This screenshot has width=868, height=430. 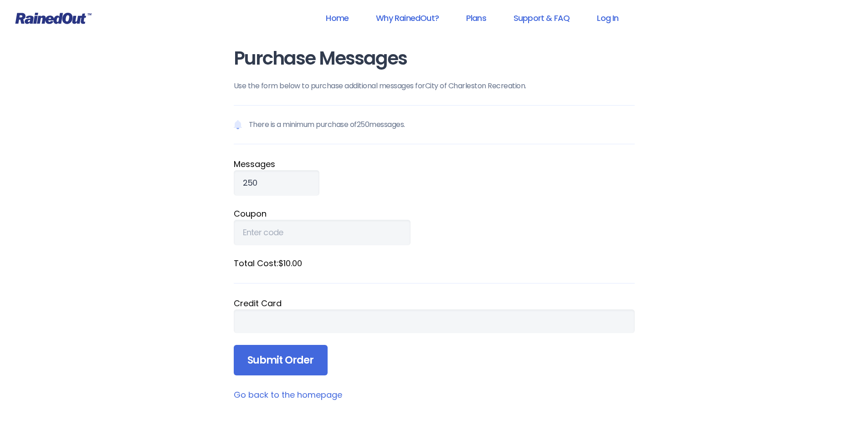 What do you see at coordinates (280, 361) in the screenshot?
I see `input: Submit Order` at bounding box center [280, 361].